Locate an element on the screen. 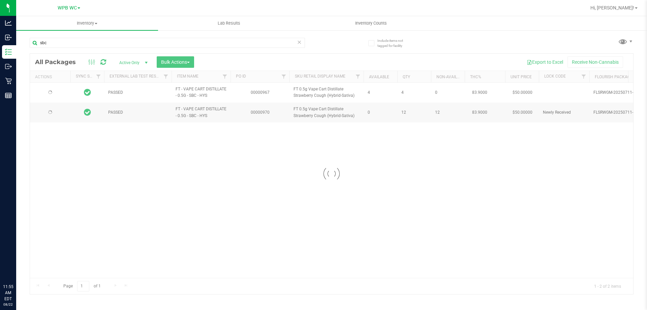  inline-svg: Analytics is located at coordinates (8, 23).